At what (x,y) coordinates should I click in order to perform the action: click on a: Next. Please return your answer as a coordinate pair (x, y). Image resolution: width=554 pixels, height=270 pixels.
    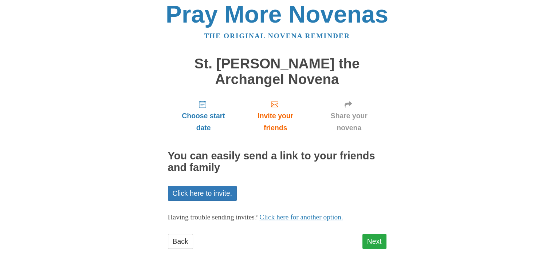
    Looking at the image, I should click on (374, 241).